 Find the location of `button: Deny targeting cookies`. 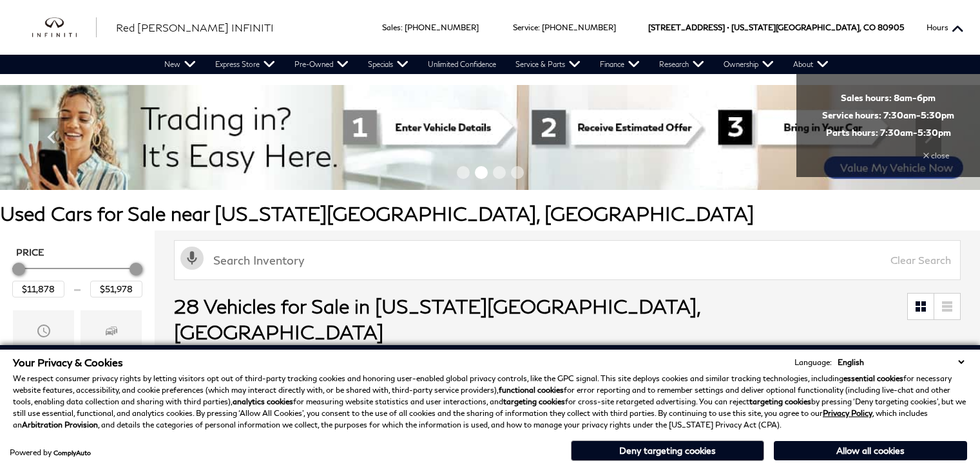

button: Deny targeting cookies is located at coordinates (667, 451).